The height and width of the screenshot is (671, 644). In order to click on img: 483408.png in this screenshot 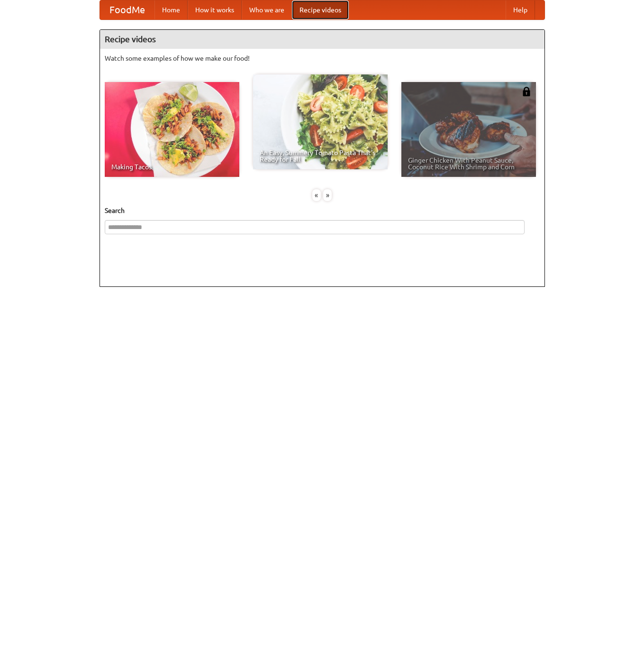, I will do `click(526, 92)`.